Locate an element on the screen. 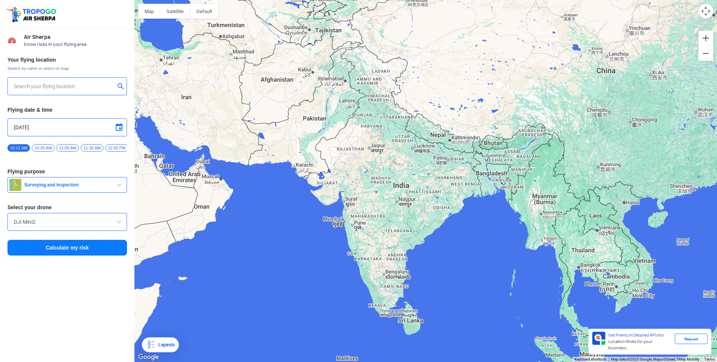 Image resolution: width=717 pixels, height=362 pixels. button: Show street map is located at coordinates (149, 11).